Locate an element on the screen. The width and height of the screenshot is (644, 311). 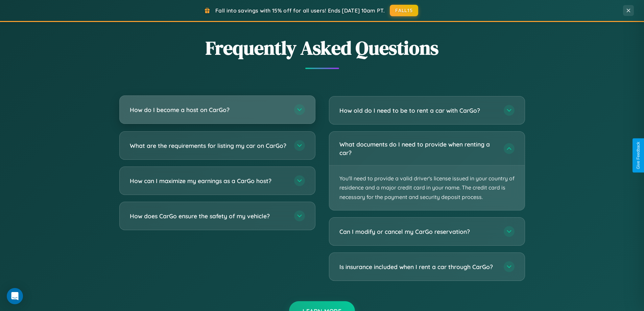
div: Give Feedback is located at coordinates (638, 156).